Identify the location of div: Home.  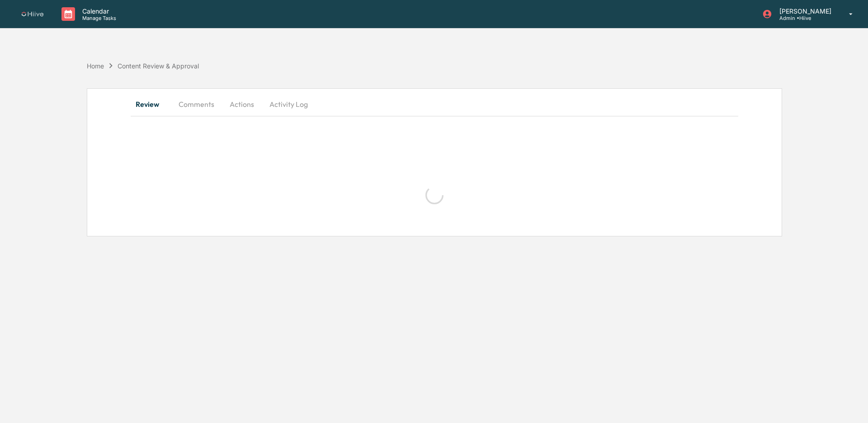
(96, 65).